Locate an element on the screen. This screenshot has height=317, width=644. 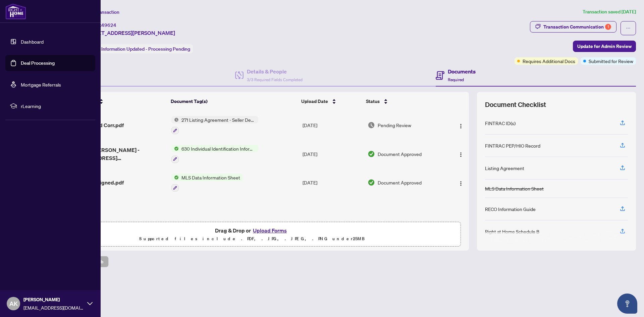
span: 271 Listing Agreement - Seller Designated Representation Agreement Authority to Offer for Sale is located at coordinates (218, 120).